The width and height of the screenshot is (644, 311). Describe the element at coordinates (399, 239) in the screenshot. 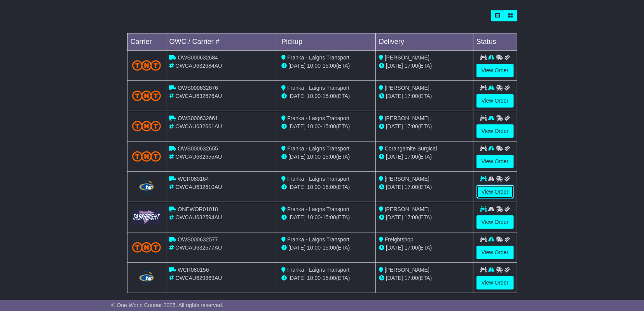

I see `span: Freightshop` at that location.